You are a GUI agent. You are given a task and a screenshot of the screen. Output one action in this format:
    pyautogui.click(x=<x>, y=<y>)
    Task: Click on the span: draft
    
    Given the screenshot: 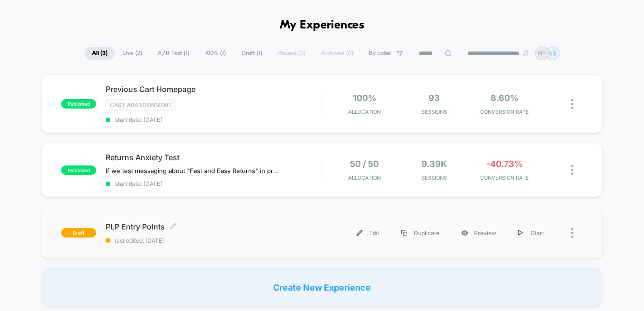 What is the action you would take?
    pyautogui.click(x=79, y=233)
    